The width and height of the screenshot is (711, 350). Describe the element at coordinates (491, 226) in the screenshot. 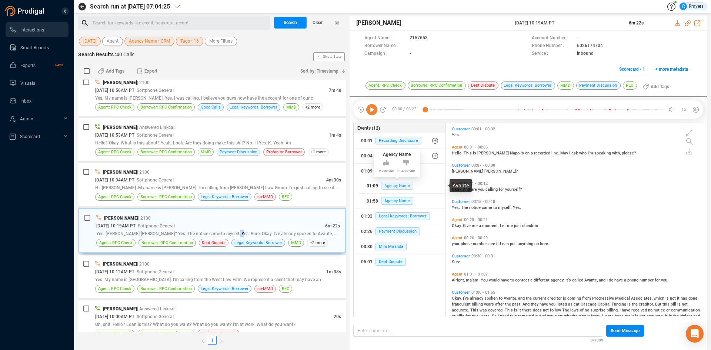

I see `span: moment.` at that location.